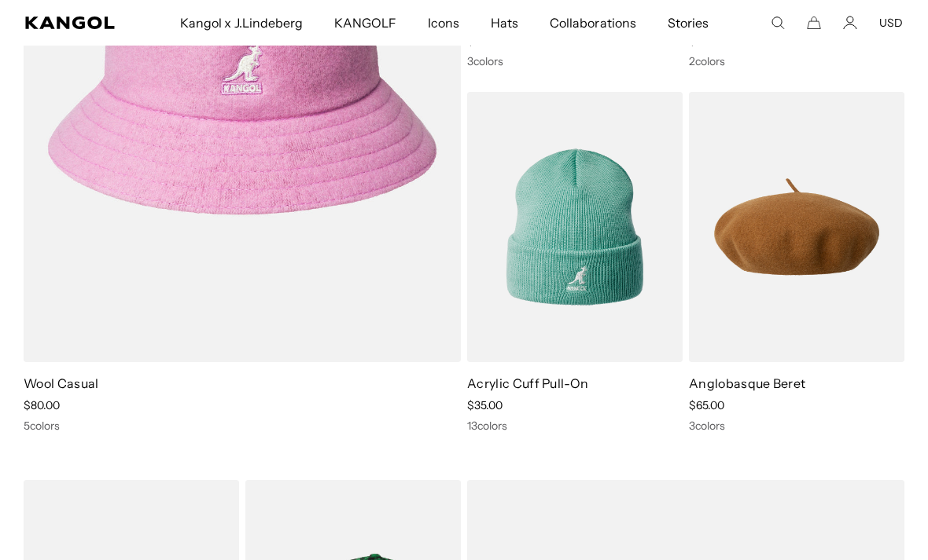 The height and width of the screenshot is (560, 928). Describe the element at coordinates (778, 23) in the screenshot. I see `summary: Search here` at that location.